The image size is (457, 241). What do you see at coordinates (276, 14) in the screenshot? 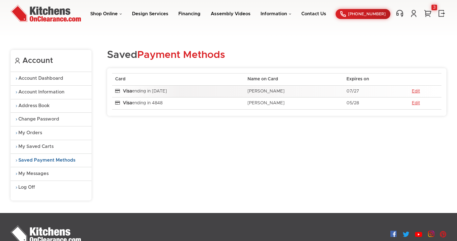
I see `a: Information` at bounding box center [276, 14].